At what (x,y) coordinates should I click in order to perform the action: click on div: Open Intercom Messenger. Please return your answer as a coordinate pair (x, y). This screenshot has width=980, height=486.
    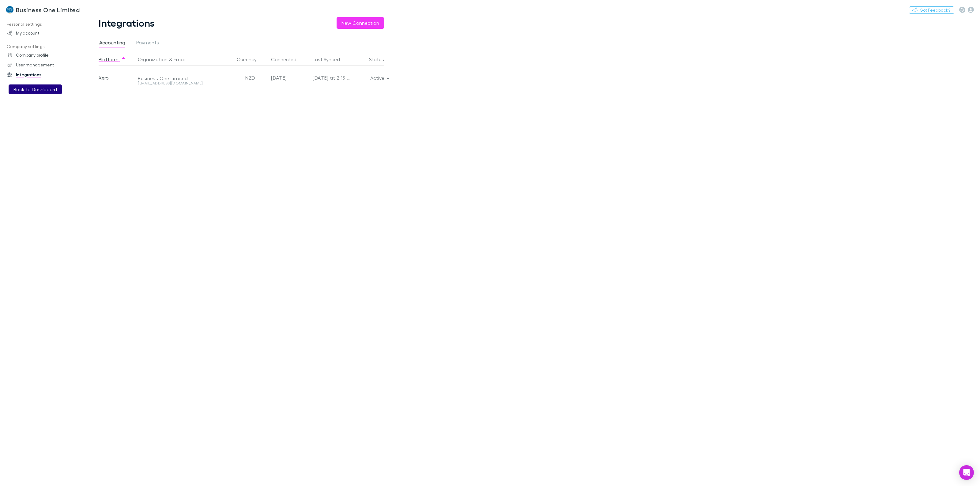
    Looking at the image, I should click on (967, 472).